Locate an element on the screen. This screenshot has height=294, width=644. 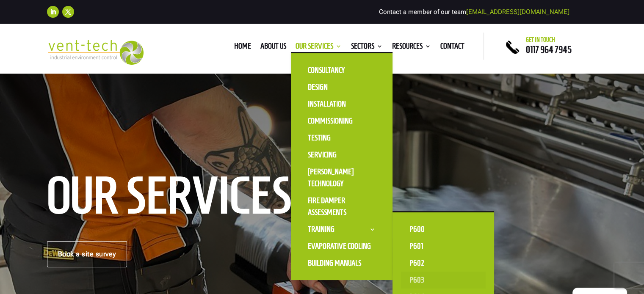
a: Follow on X is located at coordinates (68, 12).